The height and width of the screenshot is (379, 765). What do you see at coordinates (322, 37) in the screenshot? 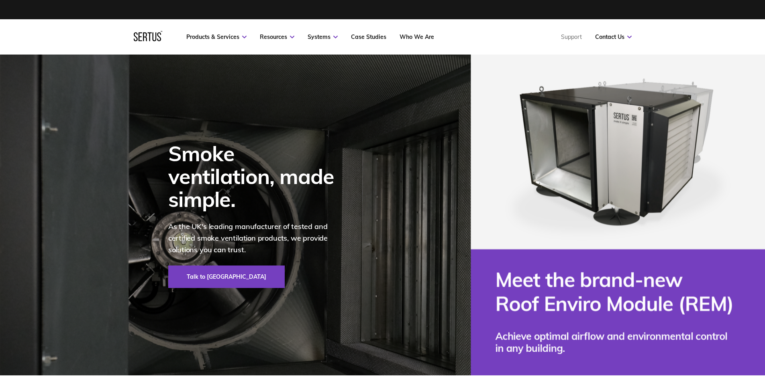
I see `a: Systems` at bounding box center [322, 37].